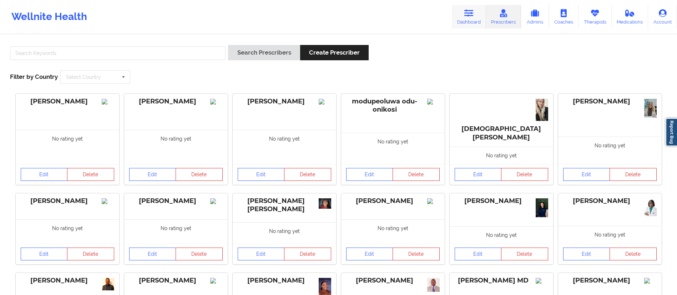 Image resolution: width=677 pixels, height=295 pixels. I want to click on img: 0052e3ff-777b-4aca-b0e1-080d590c5aa1_IMG_7016.JPG, so click(542, 110).